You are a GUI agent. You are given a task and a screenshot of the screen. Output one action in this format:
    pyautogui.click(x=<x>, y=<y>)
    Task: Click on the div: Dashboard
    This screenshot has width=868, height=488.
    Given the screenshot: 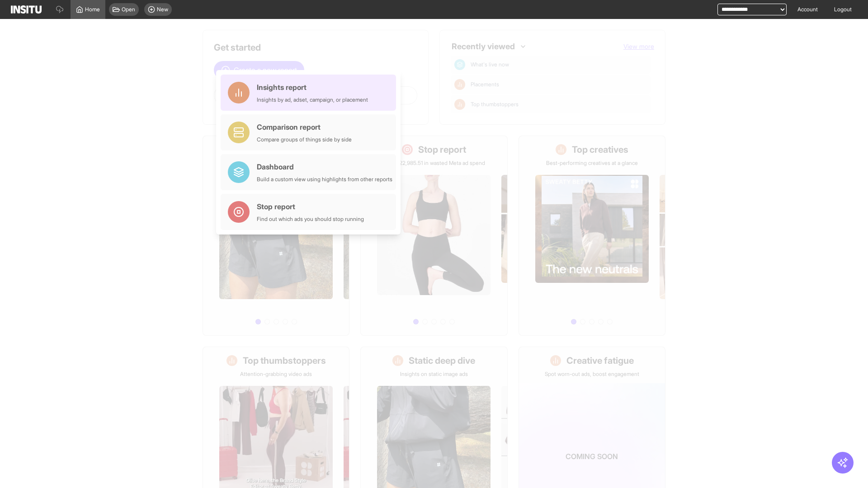 What is the action you would take?
    pyautogui.click(x=324, y=167)
    